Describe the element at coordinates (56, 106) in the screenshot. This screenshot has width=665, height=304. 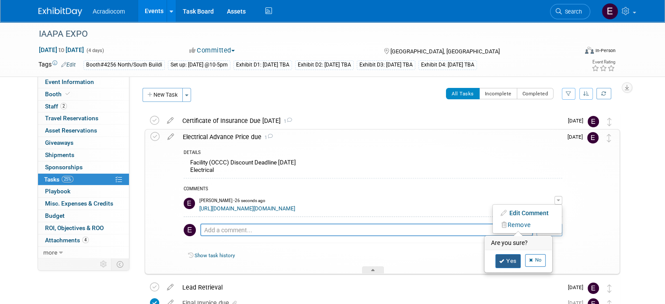
I see `span: Staff` at that location.